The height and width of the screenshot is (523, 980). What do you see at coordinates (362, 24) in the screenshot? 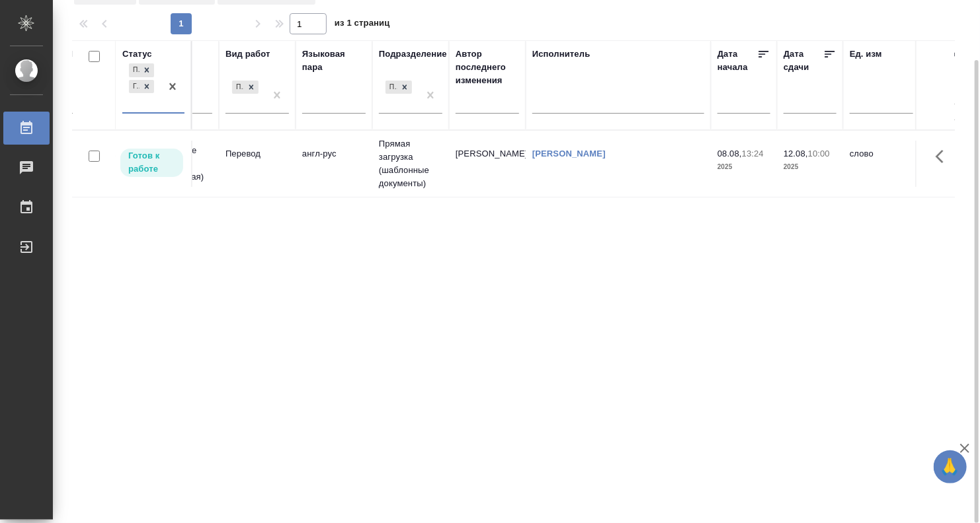
I see `span: из 1 страниц` at bounding box center [362, 24].